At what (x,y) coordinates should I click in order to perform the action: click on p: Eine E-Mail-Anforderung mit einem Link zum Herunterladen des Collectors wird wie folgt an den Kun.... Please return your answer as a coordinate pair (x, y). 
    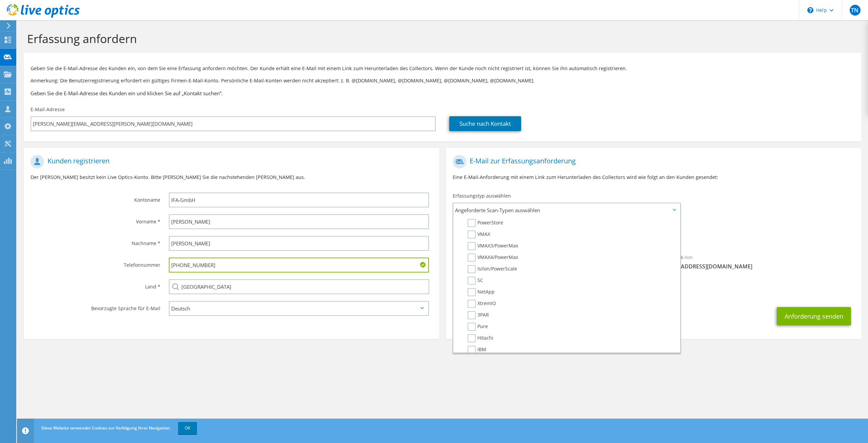
    Looking at the image, I should click on (654, 177).